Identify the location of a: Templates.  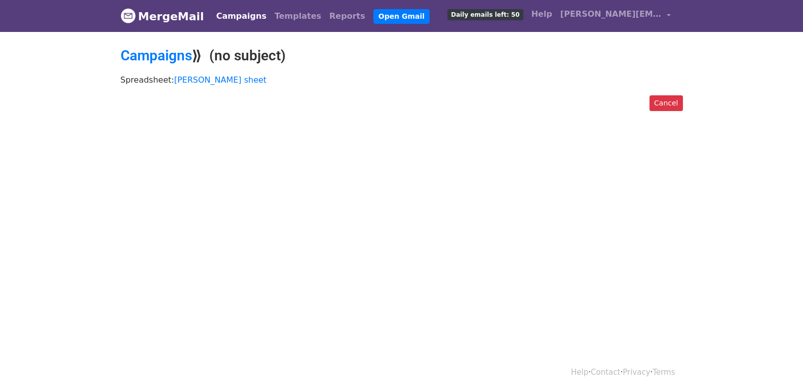
(298, 16).